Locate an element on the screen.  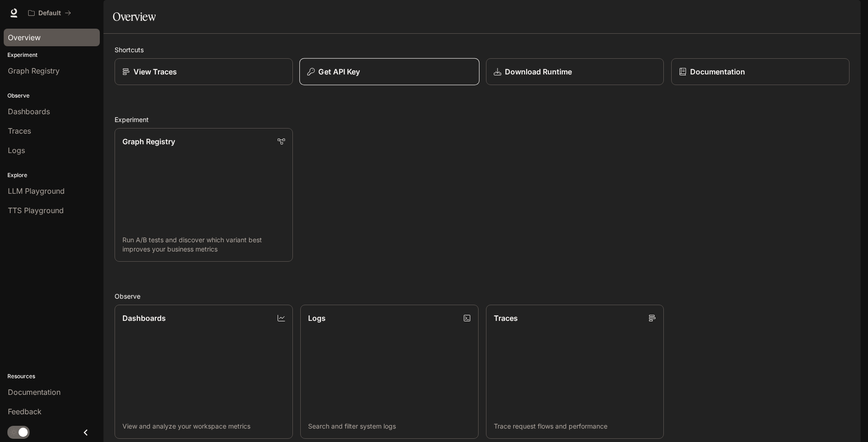
h2: Experiment is located at coordinates (482, 120).